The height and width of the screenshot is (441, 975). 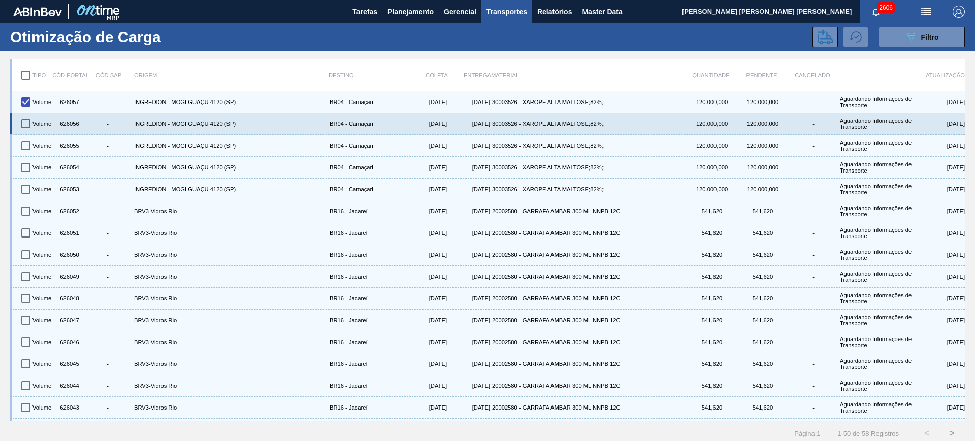 I want to click on span: Master Data, so click(x=602, y=12).